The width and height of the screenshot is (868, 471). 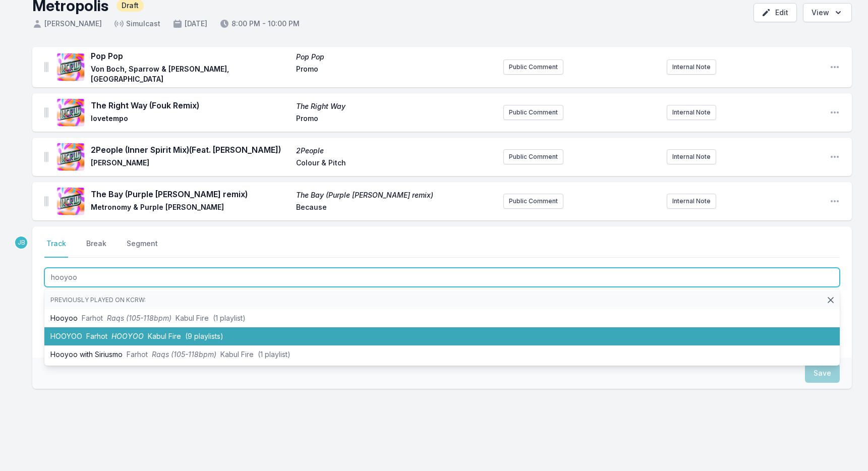 What do you see at coordinates (205, 336) in the screenshot?
I see `span: (9 playlists)` at bounding box center [205, 336].